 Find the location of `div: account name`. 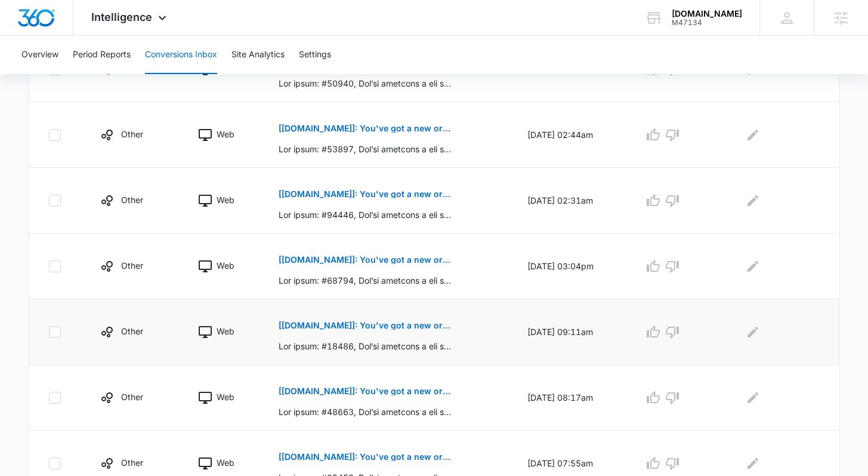

div: account name is located at coordinates (707, 14).